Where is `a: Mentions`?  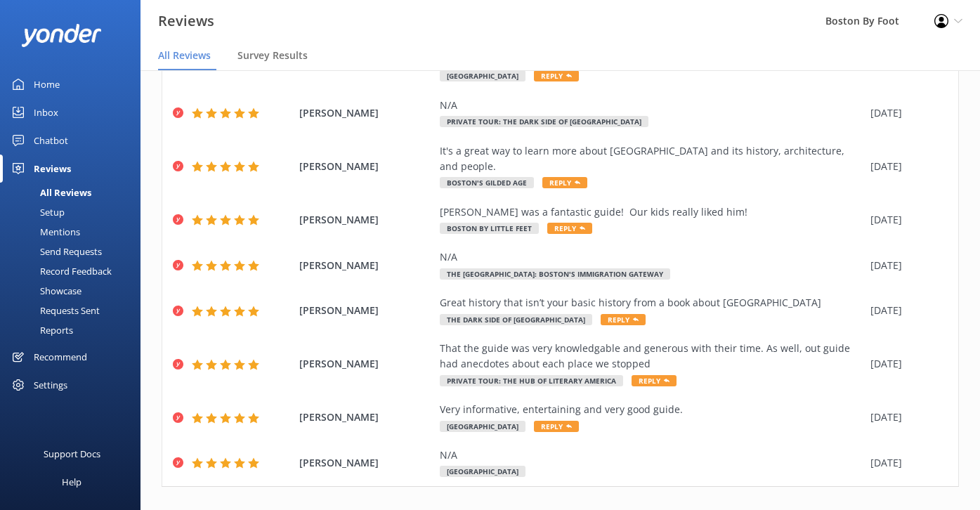 a: Mentions is located at coordinates (75, 232).